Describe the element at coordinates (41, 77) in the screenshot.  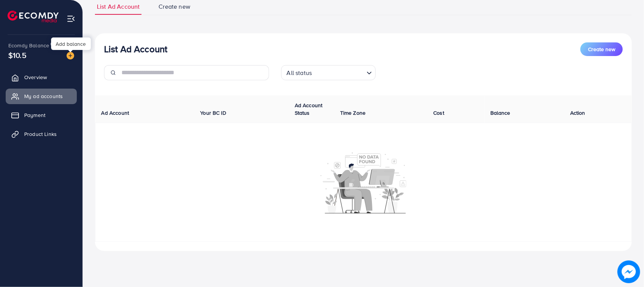
I see `a: Overview` at that location.